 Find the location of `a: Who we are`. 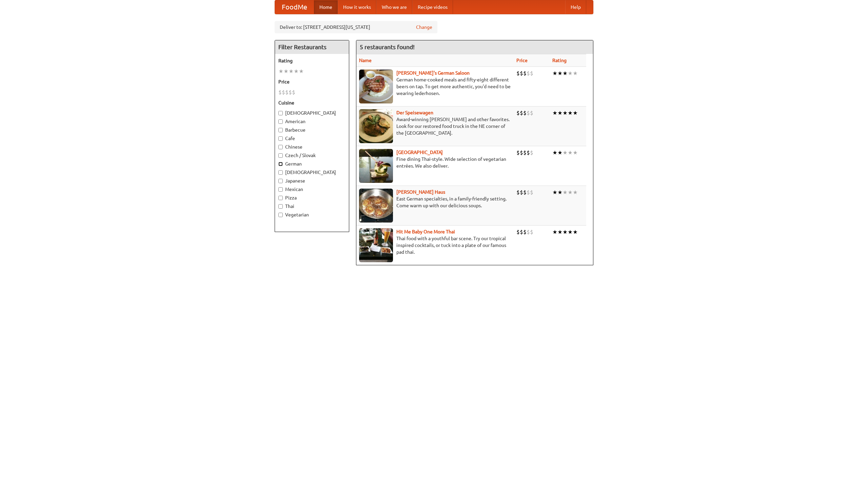

a: Who we are is located at coordinates (394, 7).